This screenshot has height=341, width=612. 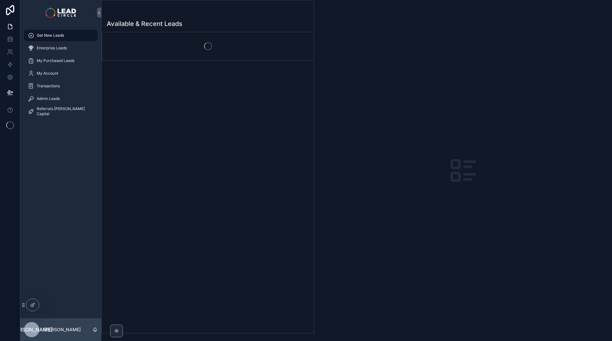 I want to click on span: My Account, so click(x=48, y=73).